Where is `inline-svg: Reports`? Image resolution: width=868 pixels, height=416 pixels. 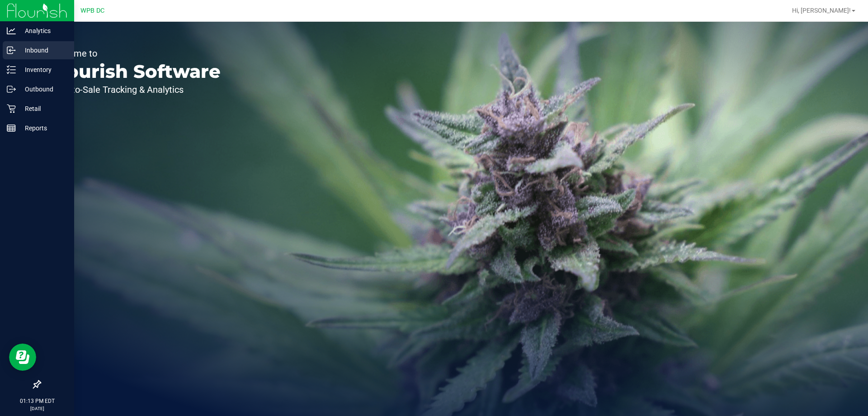 inline-svg: Reports is located at coordinates (11, 128).